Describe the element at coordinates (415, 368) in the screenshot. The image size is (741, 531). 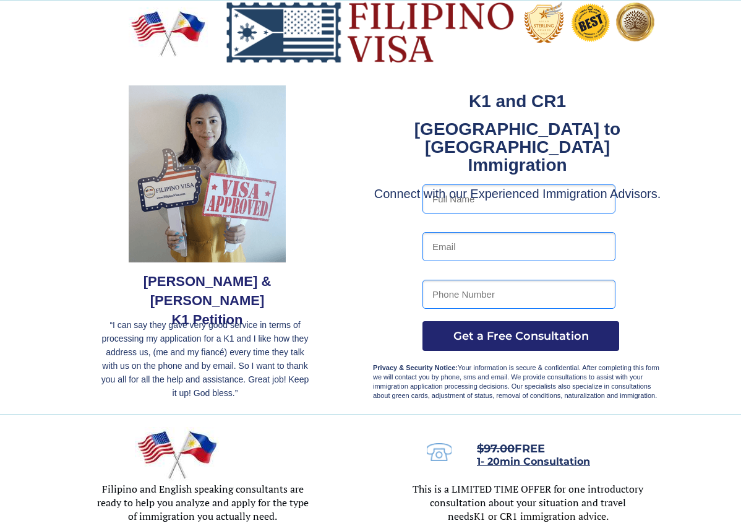
I see `strong: Privacy & Security Notice:` at that location.